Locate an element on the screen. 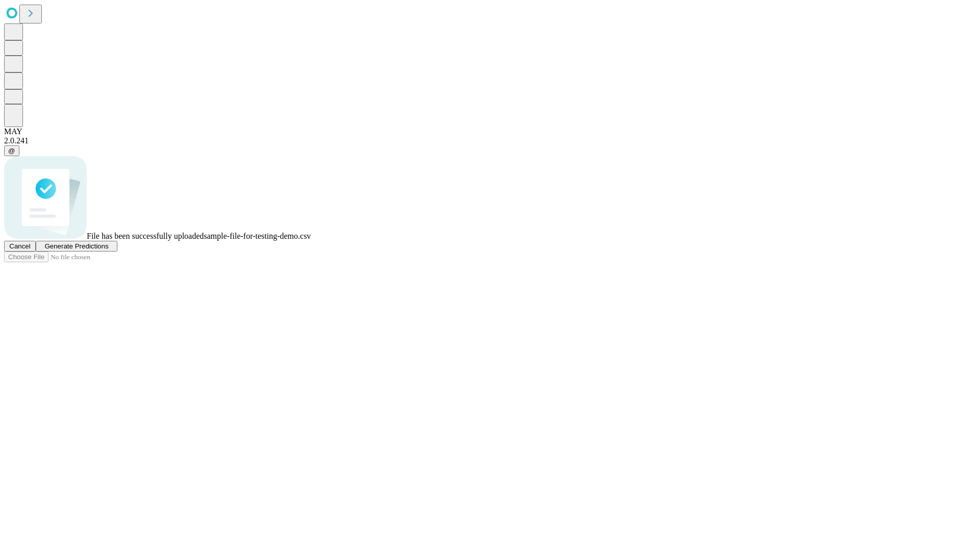 The height and width of the screenshot is (551, 980). div: MAY is located at coordinates (490, 132).